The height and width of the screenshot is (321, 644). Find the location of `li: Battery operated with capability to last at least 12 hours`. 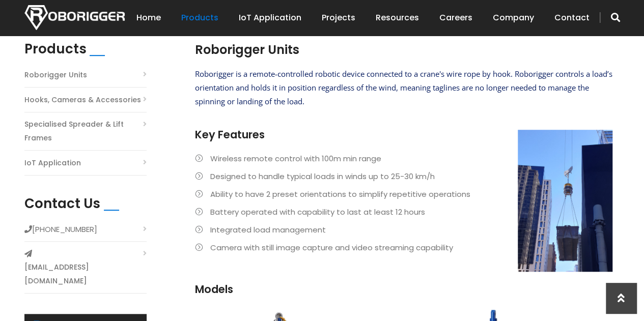

li: Battery operated with capability to last at least 12 hours is located at coordinates (404, 212).